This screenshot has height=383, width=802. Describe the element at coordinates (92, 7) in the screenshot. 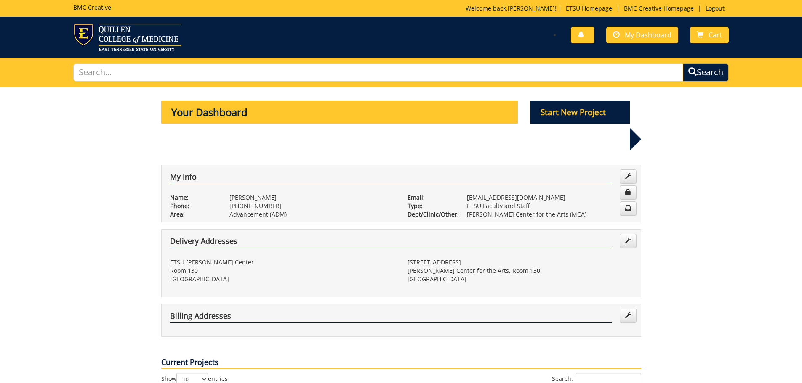

I see `h5: BMC Creative` at that location.